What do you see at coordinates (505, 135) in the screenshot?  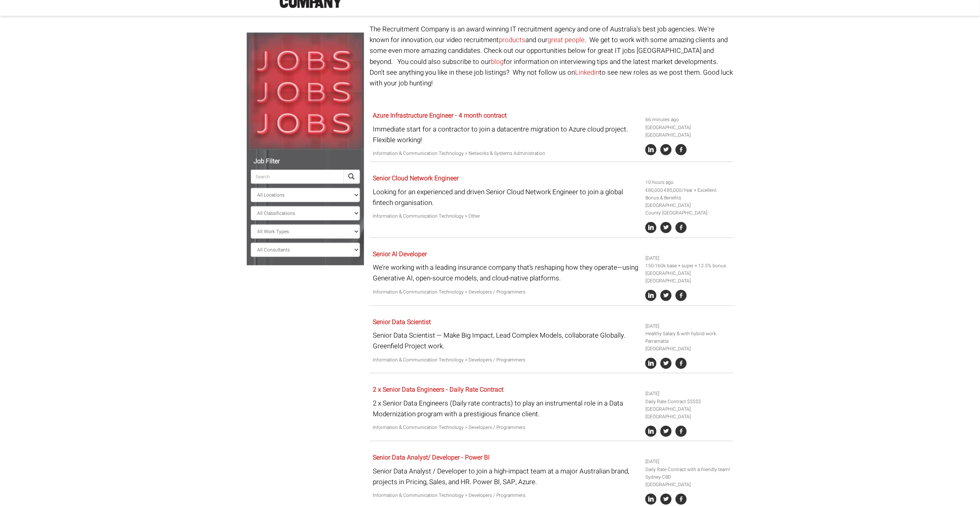 I see `p: Immediate start for a contractor to join a datacentre migration to Azure cloud project. Flexible ...` at bounding box center [505, 135].